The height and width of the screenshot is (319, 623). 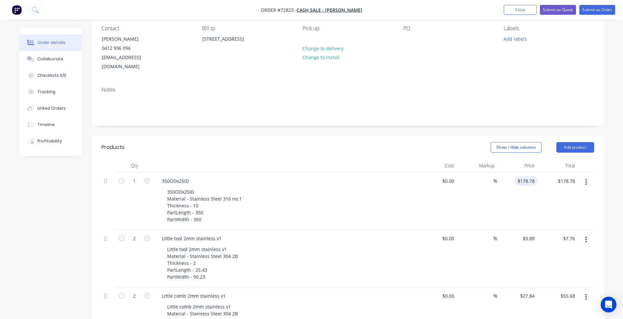 What do you see at coordinates (46, 92) in the screenshot?
I see `div: Tracking` at bounding box center [46, 92].